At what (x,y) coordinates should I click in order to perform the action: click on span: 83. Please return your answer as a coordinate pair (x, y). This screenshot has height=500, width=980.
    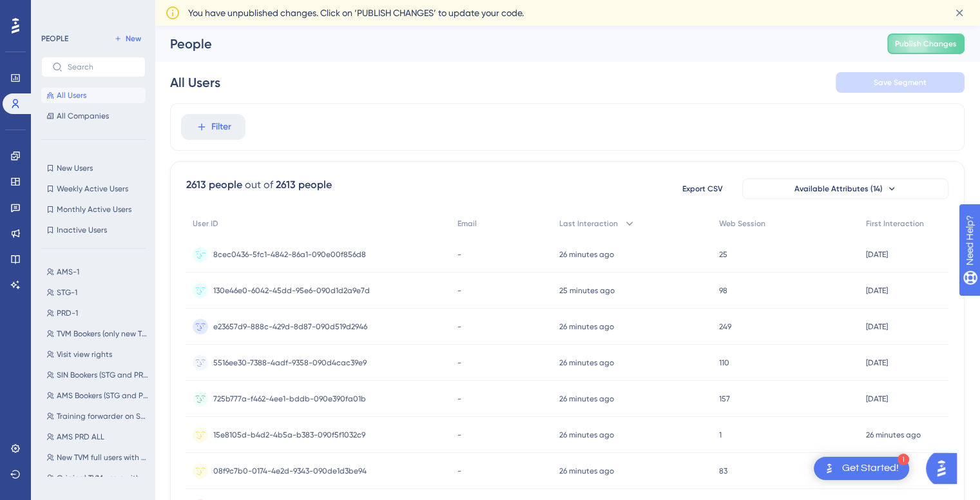
    Looking at the image, I should click on (723, 471).